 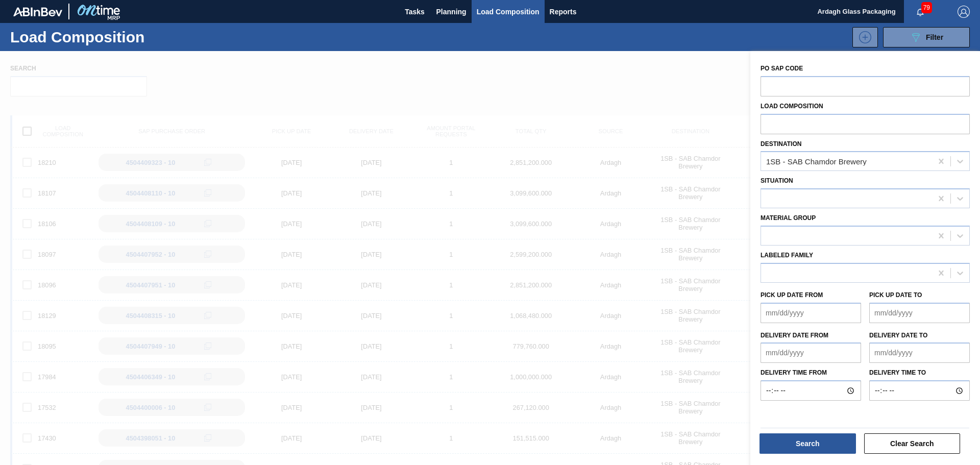 What do you see at coordinates (912, 443) in the screenshot?
I see `button: Clear Search` at bounding box center [912, 443].